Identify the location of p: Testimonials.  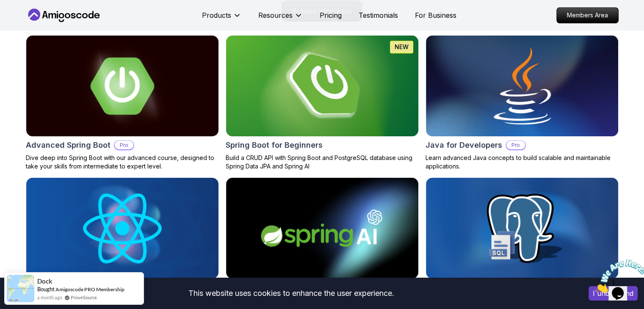
(378, 15).